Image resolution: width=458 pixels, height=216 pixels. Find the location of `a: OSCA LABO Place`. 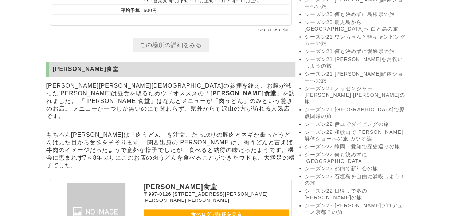

a: OSCA LABO Place is located at coordinates (275, 30).